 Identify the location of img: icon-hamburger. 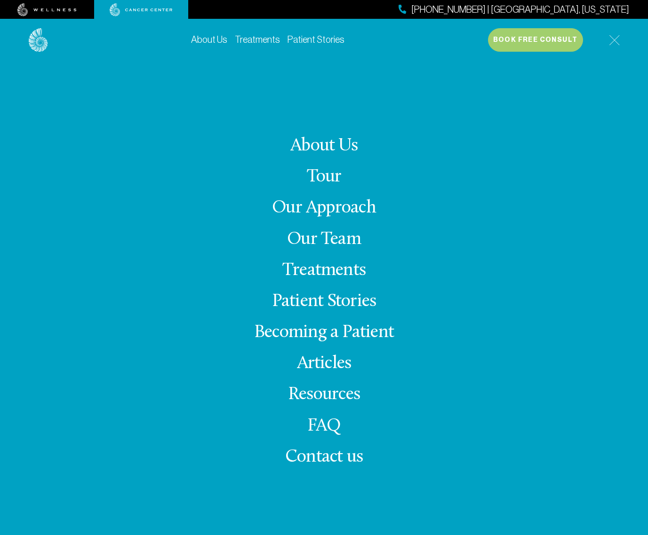
(614, 40).